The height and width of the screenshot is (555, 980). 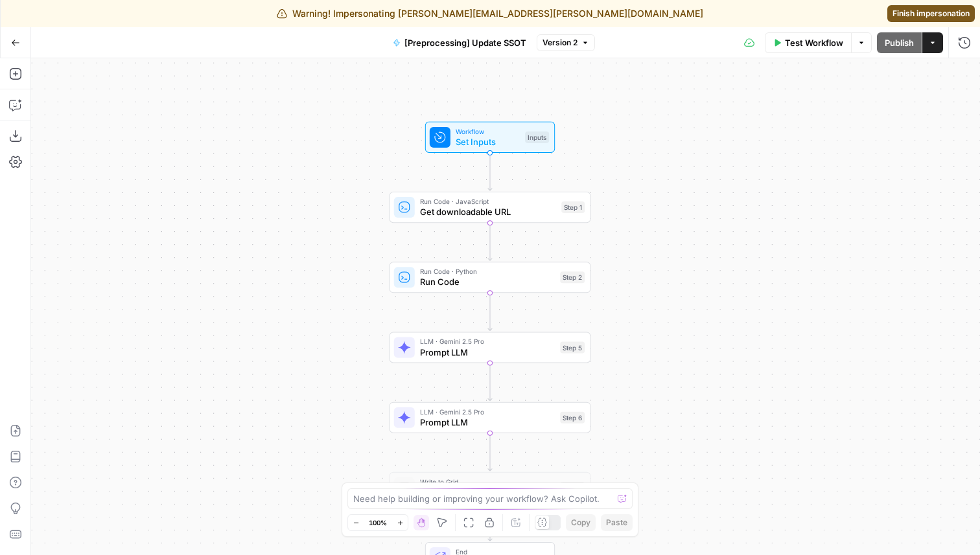 What do you see at coordinates (490, 277) in the screenshot?
I see `div: Run Code · PythonRun CodeStep 2` at bounding box center [490, 277].